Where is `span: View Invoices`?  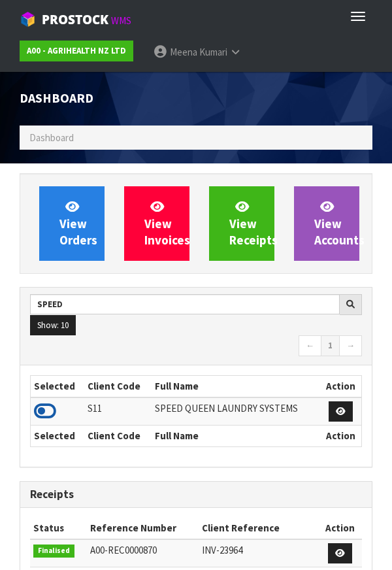 span: View Invoices is located at coordinates (167, 223).